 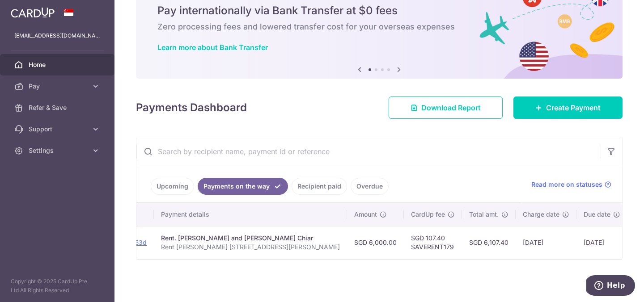 What do you see at coordinates (541, 214) in the screenshot?
I see `span: Charge date` at bounding box center [541, 214].